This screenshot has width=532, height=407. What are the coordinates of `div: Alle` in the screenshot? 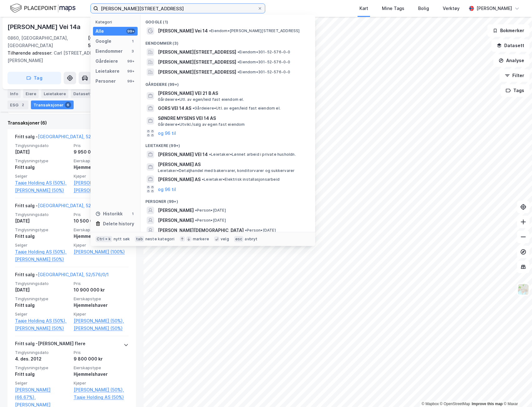 It's located at (100, 31).